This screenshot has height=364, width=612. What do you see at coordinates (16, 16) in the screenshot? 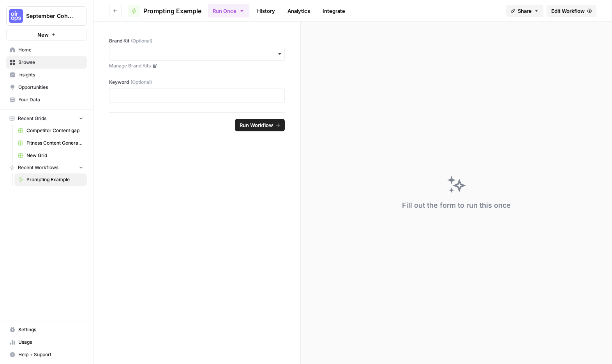
I see `img: September Cohort Logo` at bounding box center [16, 16].